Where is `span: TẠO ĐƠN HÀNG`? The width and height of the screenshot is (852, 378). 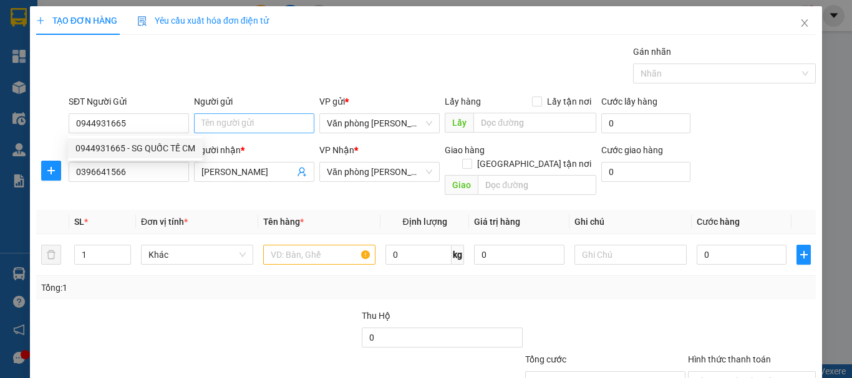 span: TẠO ĐƠN HÀNG is located at coordinates (77, 21).